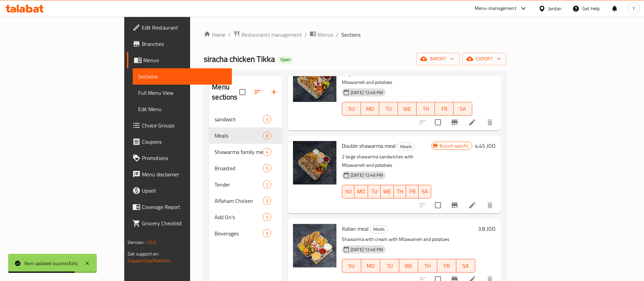  What do you see at coordinates (386, 161) in the screenshot?
I see `p: 2 large shawarma sandwiches with Mtawameh and potatoes` at bounding box center [386, 161].